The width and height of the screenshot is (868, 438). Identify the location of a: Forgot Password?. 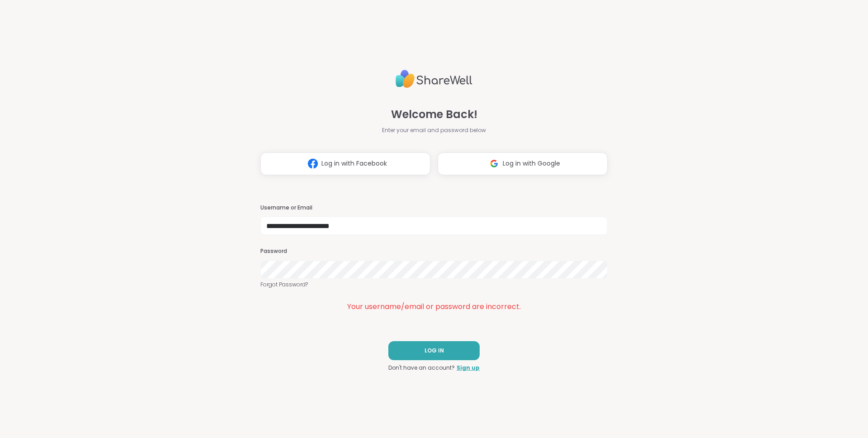
(434, 285).